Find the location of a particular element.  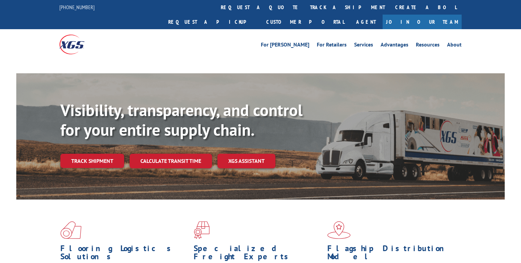

a: Join Our Team is located at coordinates (422, 22).